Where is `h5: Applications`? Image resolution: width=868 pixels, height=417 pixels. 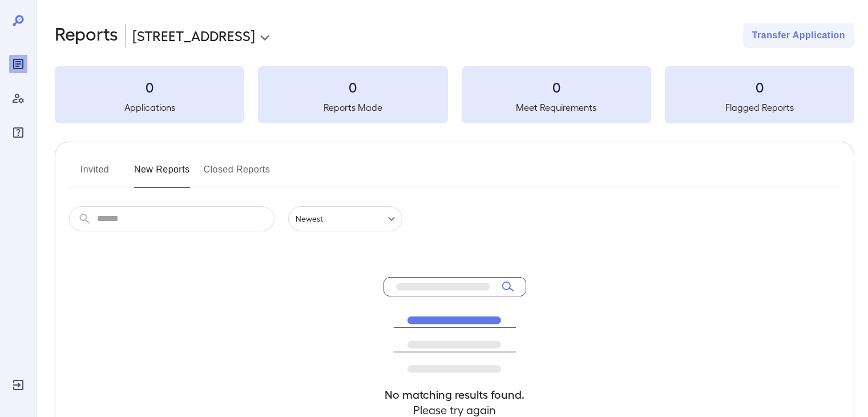 h5: Applications is located at coordinates (150, 108).